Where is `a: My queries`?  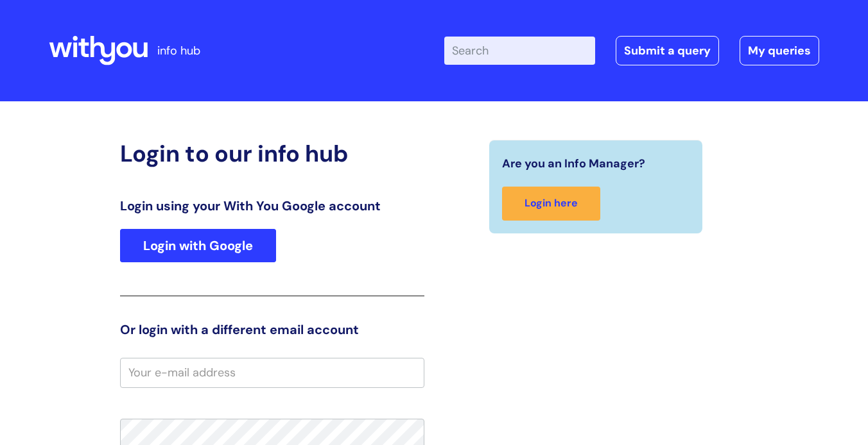 a: My queries is located at coordinates (779, 51).